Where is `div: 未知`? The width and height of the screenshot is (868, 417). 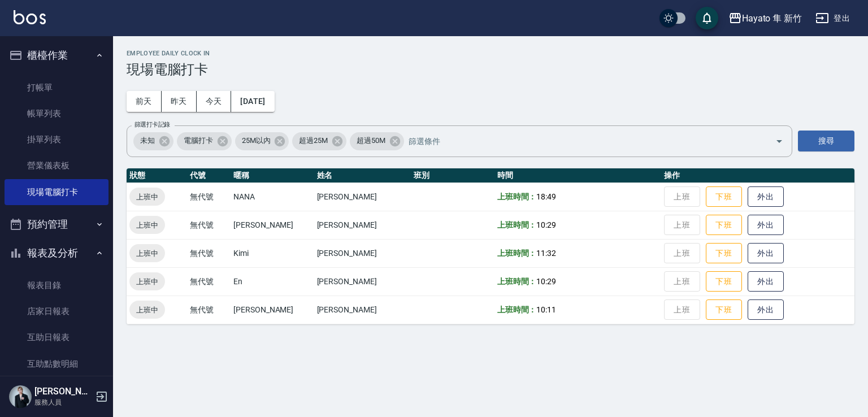
div: 未知 is located at coordinates (153, 141).